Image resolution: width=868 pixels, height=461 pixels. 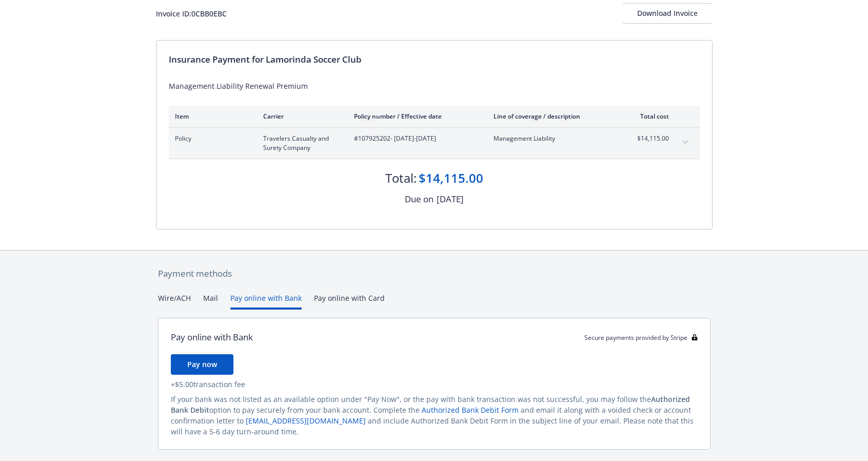 I want to click on span: Pay now, so click(x=202, y=364).